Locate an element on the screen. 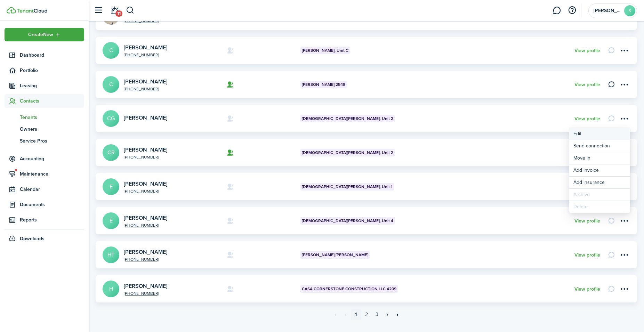  span: Maintenance is located at coordinates (52, 174).